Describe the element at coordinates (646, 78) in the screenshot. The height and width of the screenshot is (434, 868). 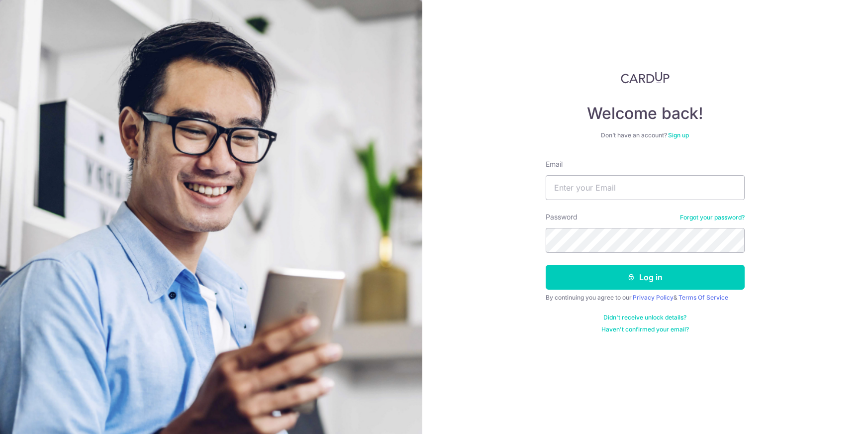
I see `img: CardUp Logo` at that location.